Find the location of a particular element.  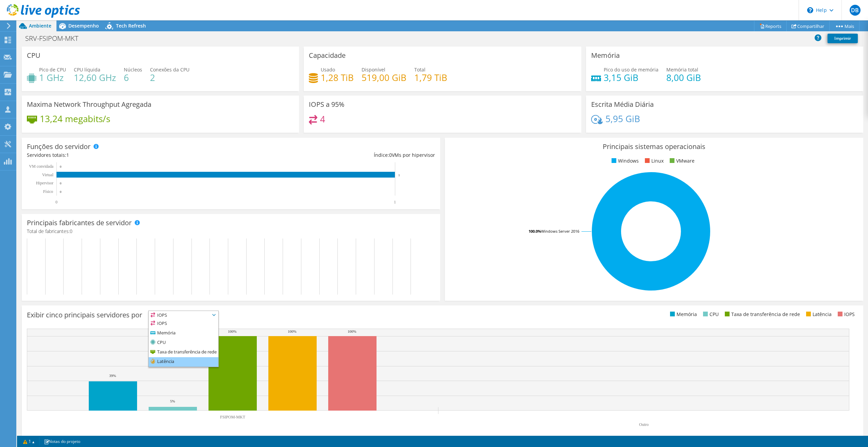

a: 1 is located at coordinates (29, 441).